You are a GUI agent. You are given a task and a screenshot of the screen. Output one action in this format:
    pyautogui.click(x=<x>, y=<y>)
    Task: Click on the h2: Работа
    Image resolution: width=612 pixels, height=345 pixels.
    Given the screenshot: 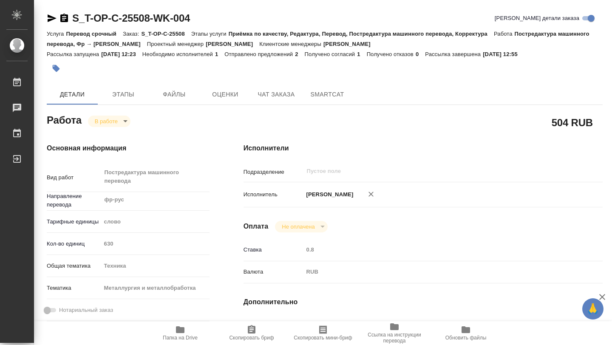 What is the action you would take?
    pyautogui.click(x=64, y=119)
    